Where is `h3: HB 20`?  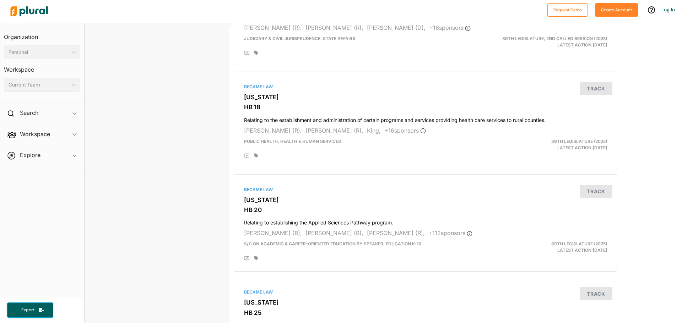 h3: HB 20 is located at coordinates (425, 210).